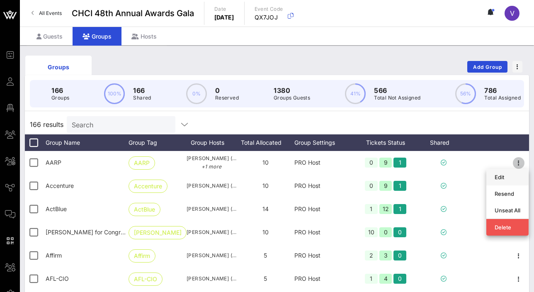  I want to click on div: 4, so click(385, 278).